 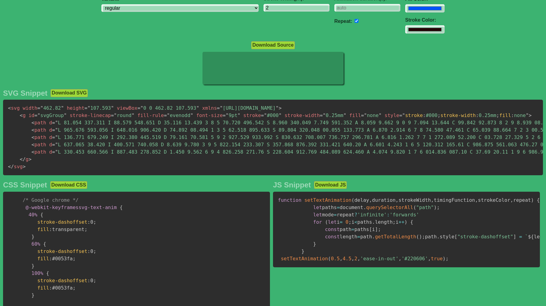 What do you see at coordinates (296, 8) in the screenshot?
I see `input: 2px` at bounding box center [296, 8].